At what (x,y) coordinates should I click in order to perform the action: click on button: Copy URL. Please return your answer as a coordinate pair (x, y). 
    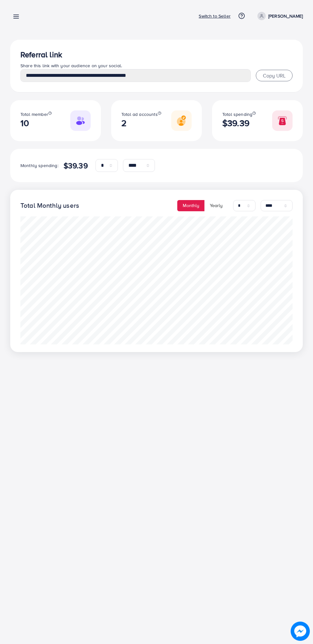
    Looking at the image, I should click on (274, 75).